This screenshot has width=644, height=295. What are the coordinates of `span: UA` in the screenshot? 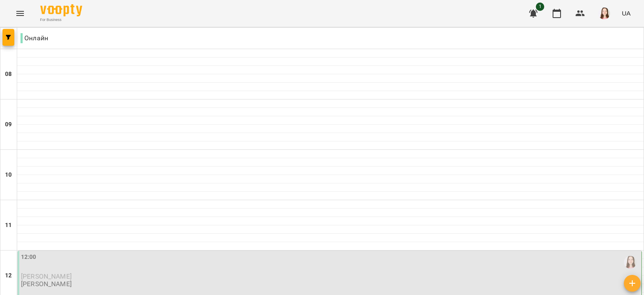 It's located at (626, 13).